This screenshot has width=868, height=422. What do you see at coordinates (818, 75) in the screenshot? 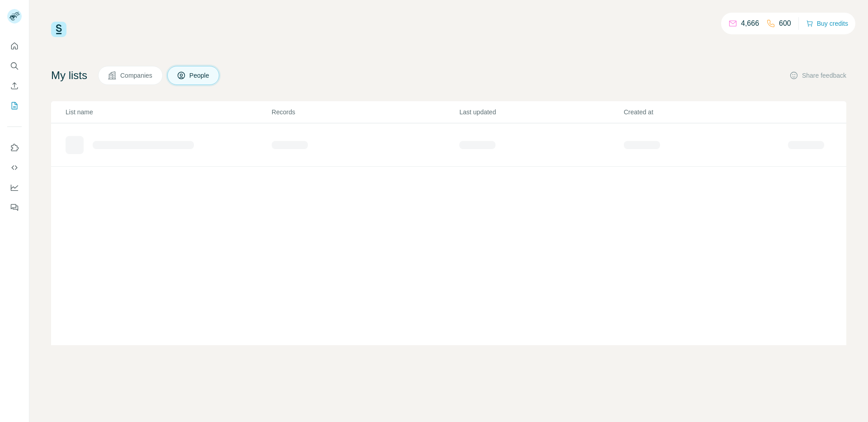
I see `button: Share feedback` at bounding box center [818, 75].